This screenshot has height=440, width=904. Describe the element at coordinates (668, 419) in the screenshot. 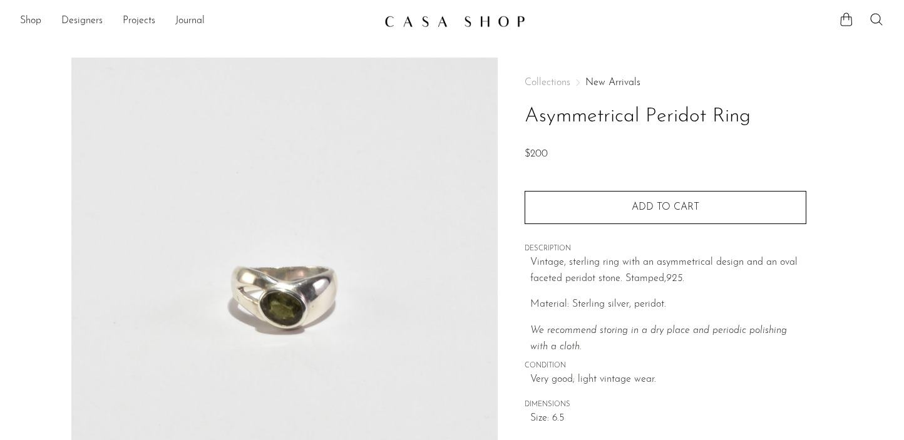

I see `span: Size: 6.5` at that location.